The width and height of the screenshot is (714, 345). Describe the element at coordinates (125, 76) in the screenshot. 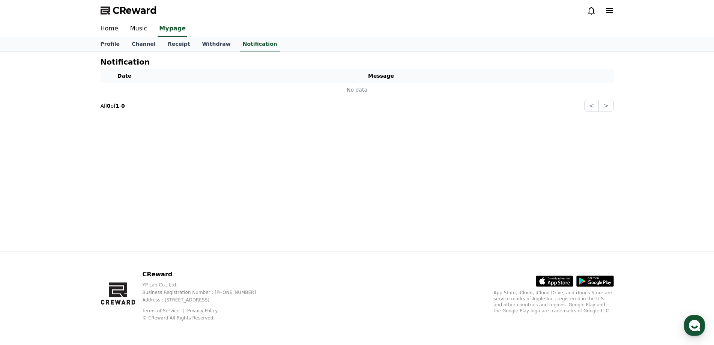

I see `th: Date` at that location.